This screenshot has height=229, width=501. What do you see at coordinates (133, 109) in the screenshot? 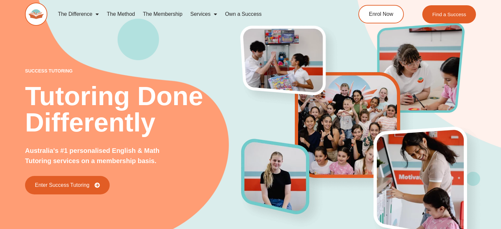
I see `h2: Tutoring Done Differently` at bounding box center [133, 109].